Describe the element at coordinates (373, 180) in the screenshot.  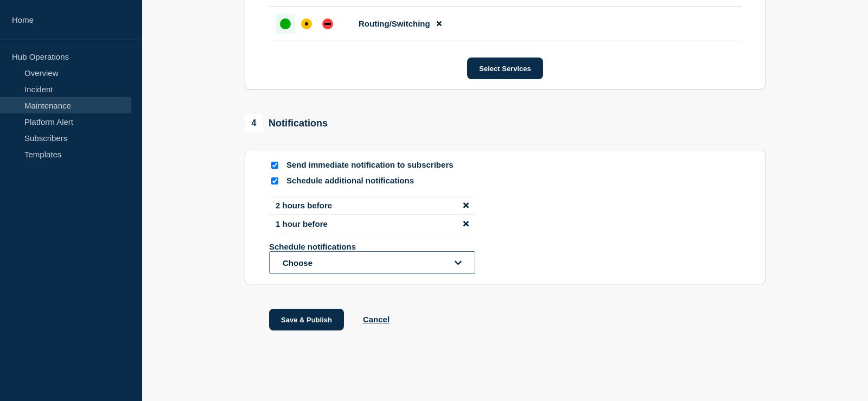
I see `p: Schedule additional notifications` at that location.